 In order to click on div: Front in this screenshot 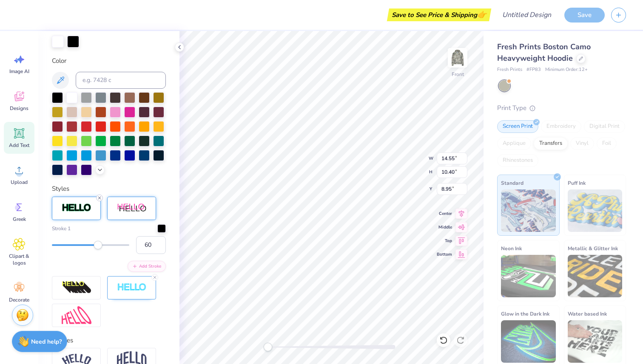, I will do `click(458, 74)`.